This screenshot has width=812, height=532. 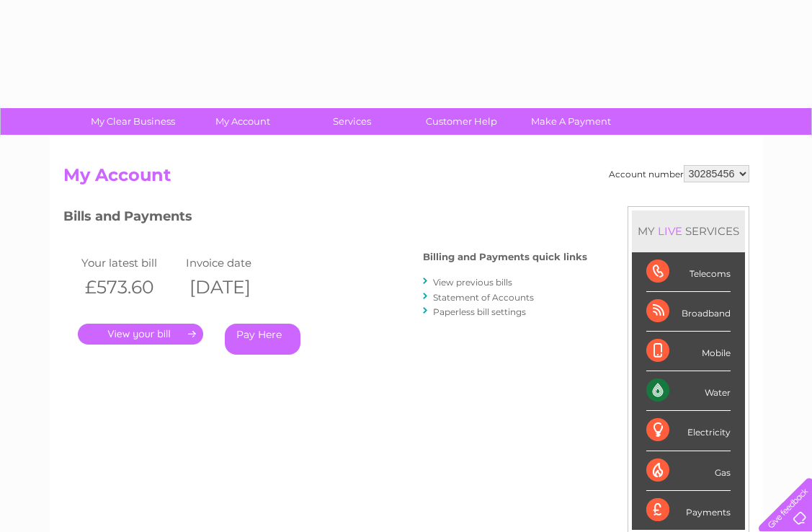 What do you see at coordinates (352, 121) in the screenshot?
I see `a: Services` at bounding box center [352, 121].